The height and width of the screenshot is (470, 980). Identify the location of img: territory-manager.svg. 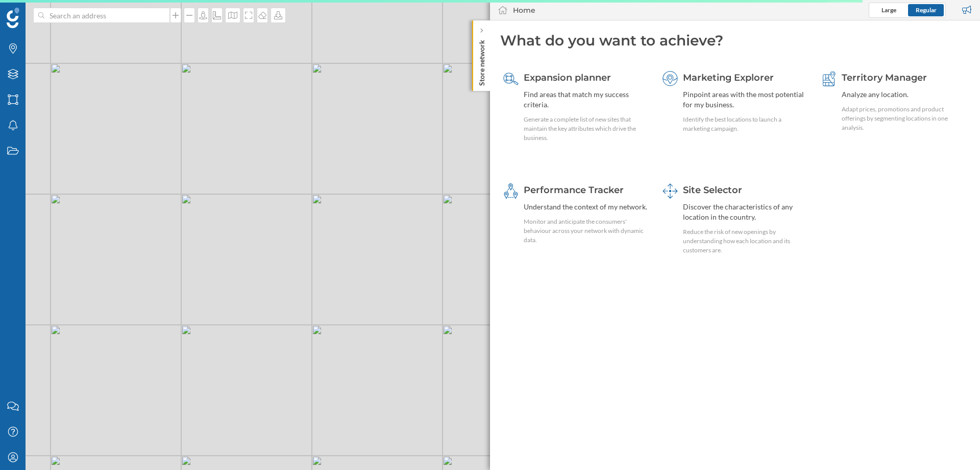
(829, 79).